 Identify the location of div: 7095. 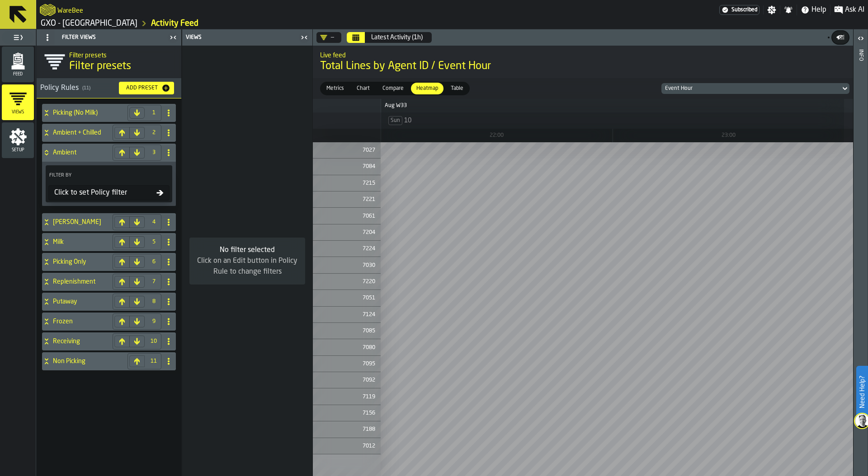
(347, 364).